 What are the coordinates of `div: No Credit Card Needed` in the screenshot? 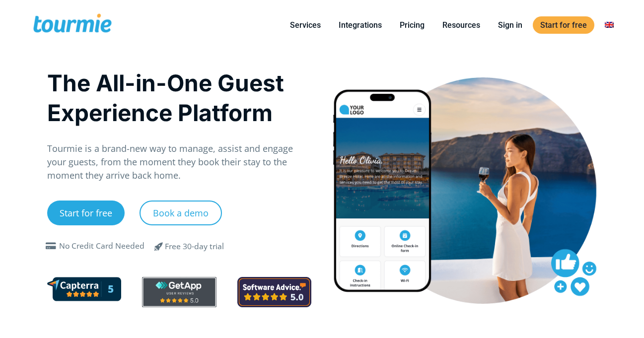 It's located at (101, 246).